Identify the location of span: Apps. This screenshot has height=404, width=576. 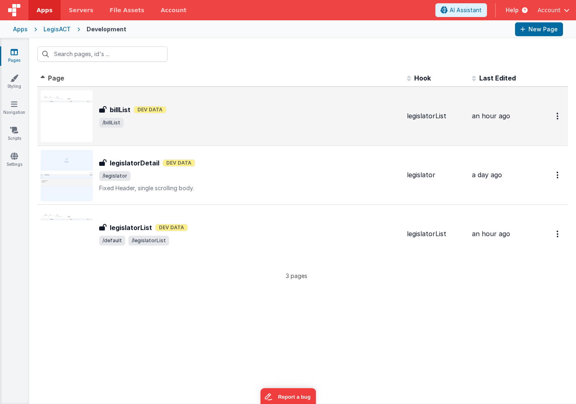
(44, 10).